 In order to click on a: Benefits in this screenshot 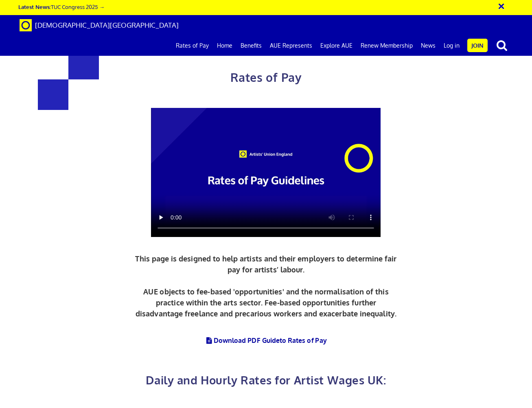, I will do `click(251, 46)`.